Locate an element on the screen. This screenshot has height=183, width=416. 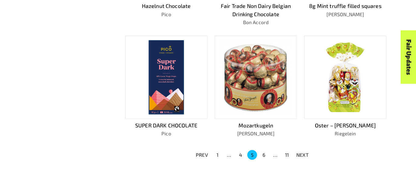
nav: pagination navigation is located at coordinates (252, 155).